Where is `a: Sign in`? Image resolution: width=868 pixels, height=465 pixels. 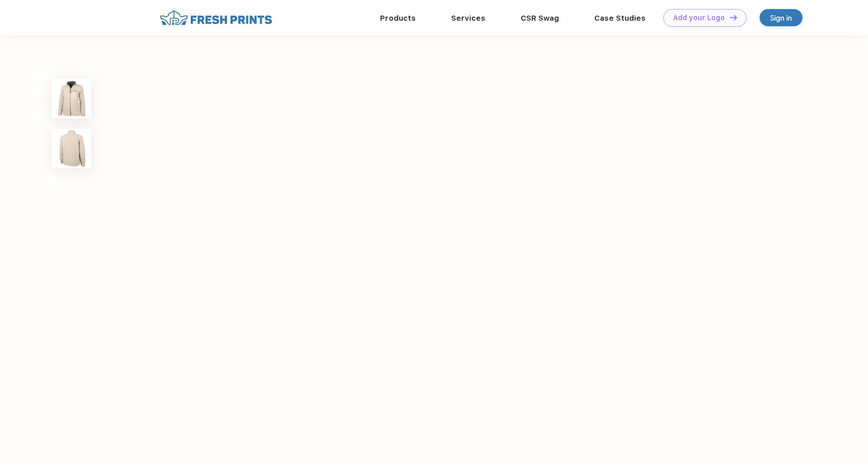
a: Sign in is located at coordinates (780, 18).